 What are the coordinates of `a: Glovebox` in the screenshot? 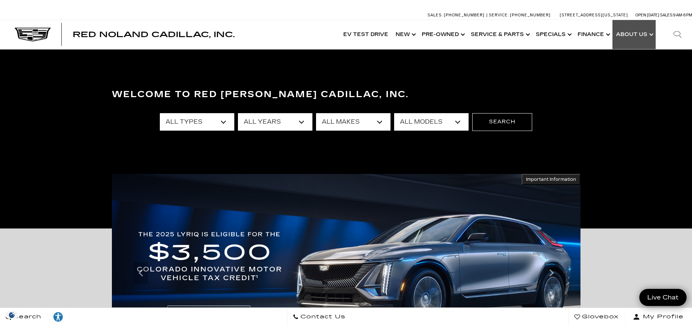 It's located at (597, 316).